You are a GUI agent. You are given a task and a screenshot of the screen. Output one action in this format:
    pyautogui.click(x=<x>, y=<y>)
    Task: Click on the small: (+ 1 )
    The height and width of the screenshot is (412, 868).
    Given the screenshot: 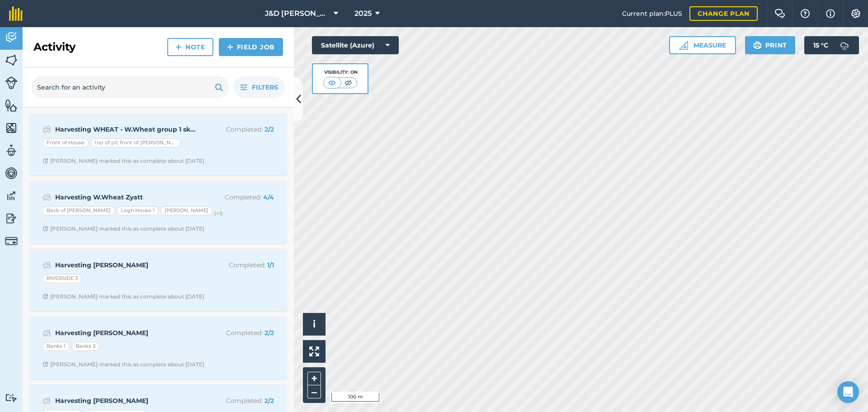 What is the action you would take?
    pyautogui.click(x=219, y=213)
    